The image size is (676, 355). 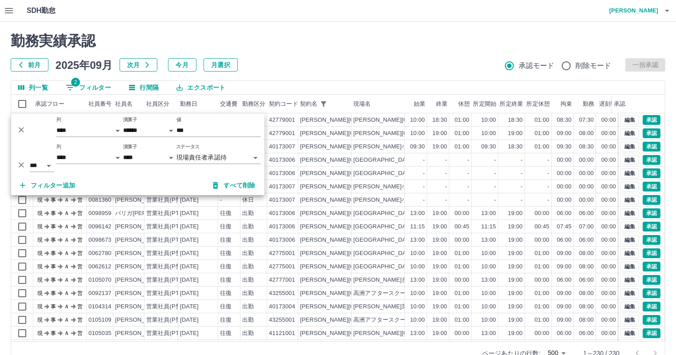 I want to click on div: 終業, so click(x=438, y=104).